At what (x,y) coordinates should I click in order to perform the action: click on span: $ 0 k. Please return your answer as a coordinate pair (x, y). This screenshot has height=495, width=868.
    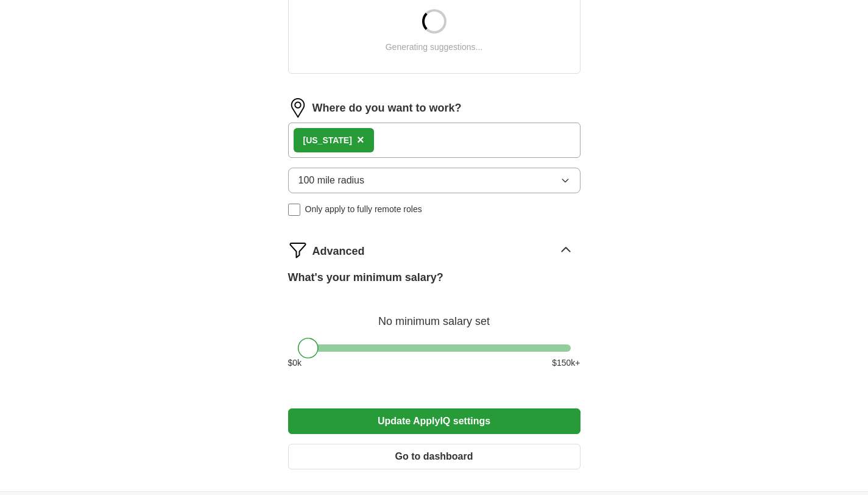
    Looking at the image, I should click on (295, 362).